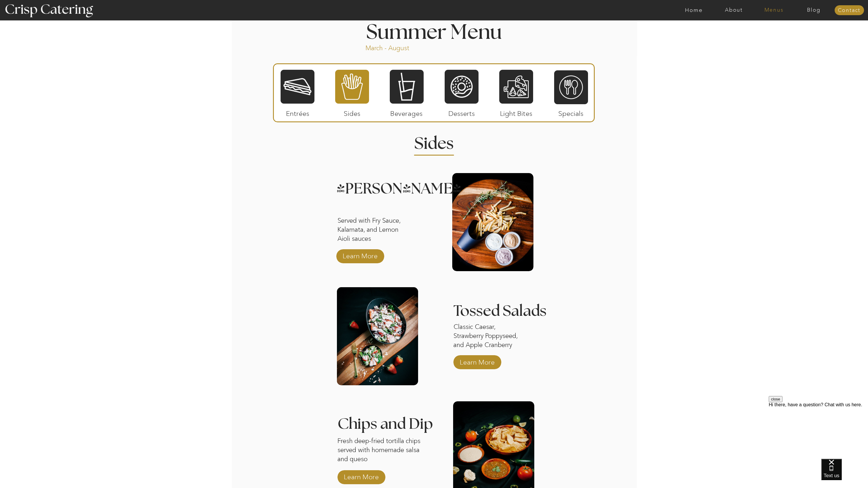  Describe the element at coordinates (571, 112) in the screenshot. I see `p: Specials` at that location.